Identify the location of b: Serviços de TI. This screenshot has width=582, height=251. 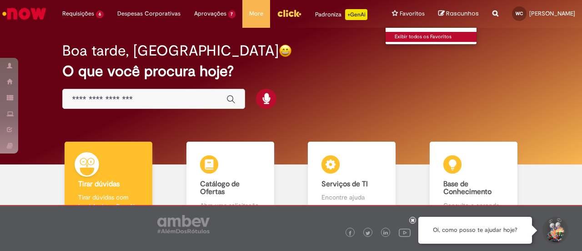
(345, 184).